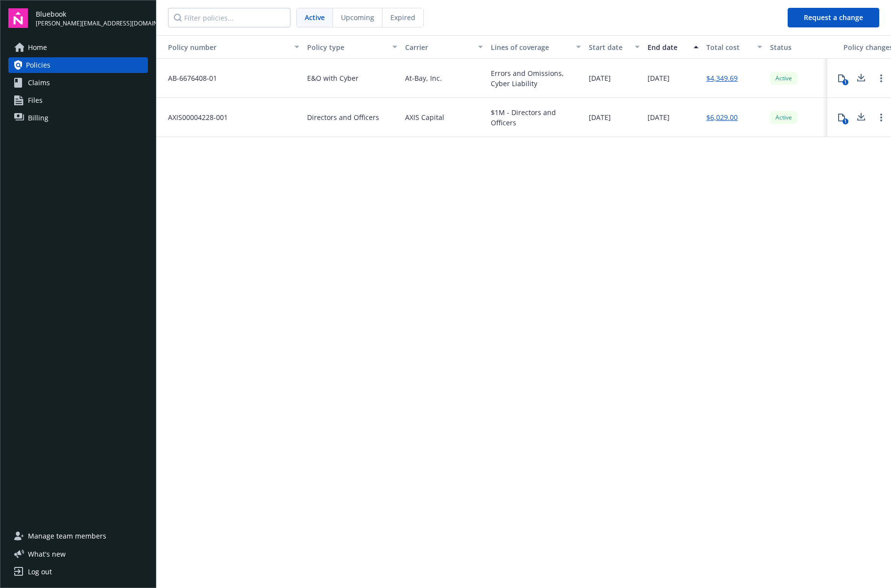  What do you see at coordinates (833, 18) in the screenshot?
I see `button: Request a change` at bounding box center [833, 18].